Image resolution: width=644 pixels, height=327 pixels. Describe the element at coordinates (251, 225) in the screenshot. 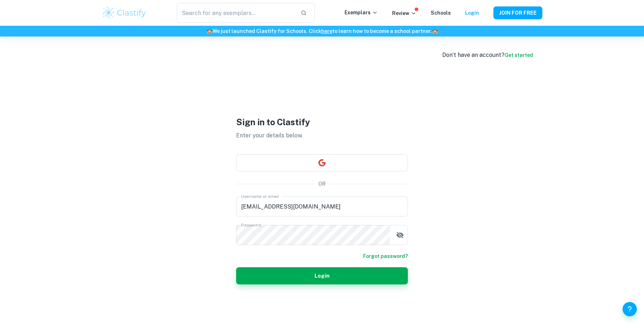

I see `label: Password` at that location.